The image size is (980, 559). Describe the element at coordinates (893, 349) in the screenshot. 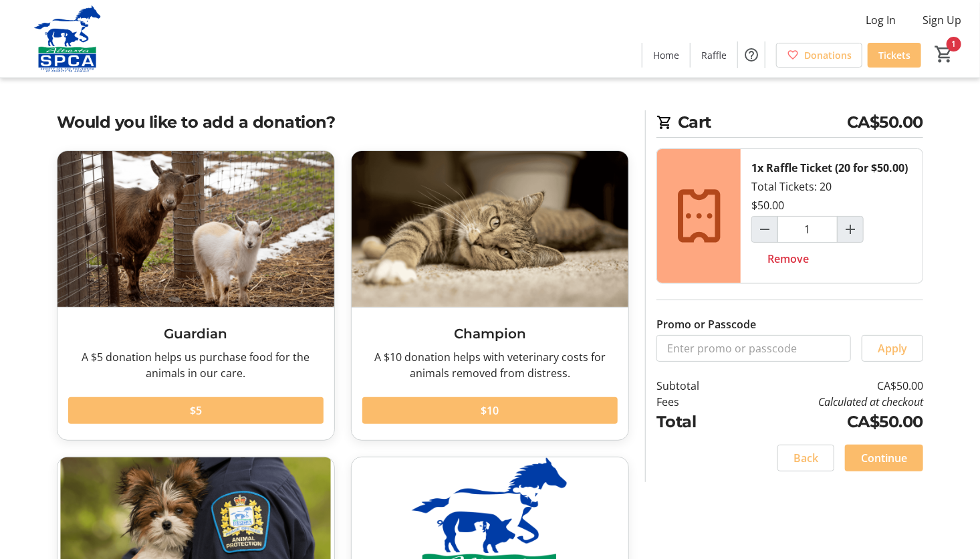

I see `button: Apply` at that location.